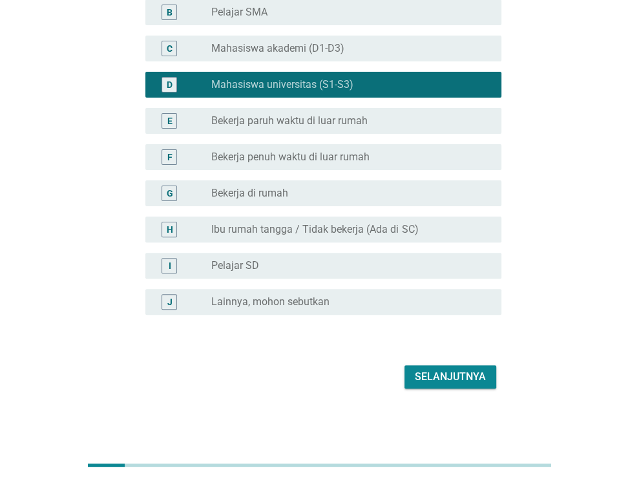  I want to click on label: Pelajar SMA, so click(239, 12).